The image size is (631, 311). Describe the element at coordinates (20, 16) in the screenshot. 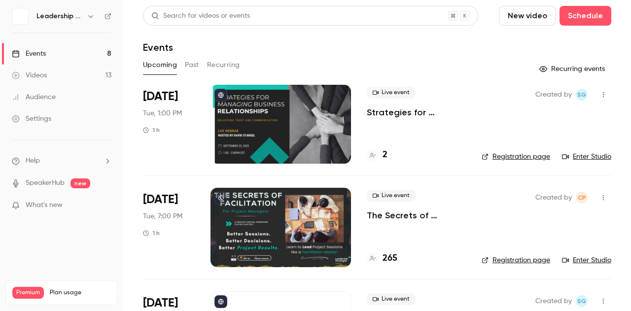

I see `img: Leadership Strategies - 2025 Webinars` at that location.